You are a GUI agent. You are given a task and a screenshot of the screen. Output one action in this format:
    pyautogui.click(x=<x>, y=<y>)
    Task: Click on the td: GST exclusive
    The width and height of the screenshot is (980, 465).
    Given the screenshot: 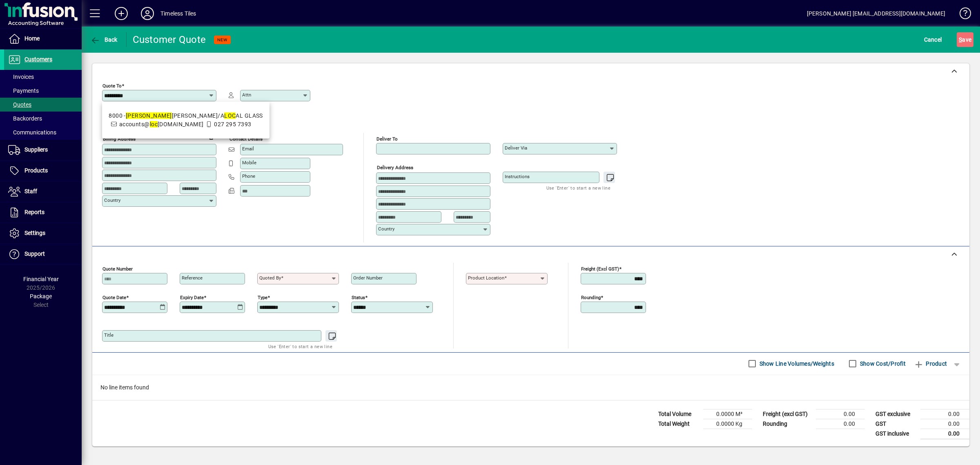 What is the action you would take?
    pyautogui.click(x=896, y=414)
    